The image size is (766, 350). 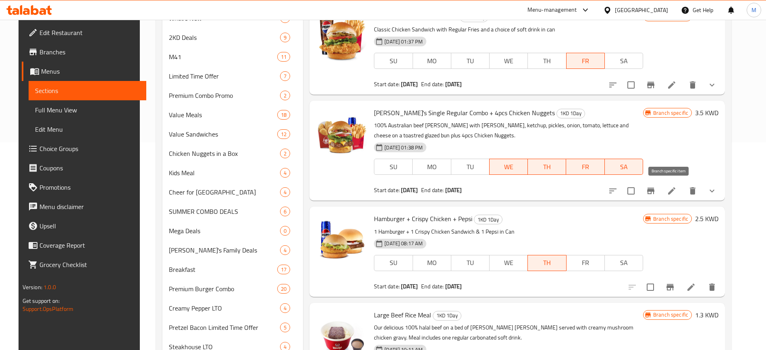 What do you see at coordinates (712, 85) in the screenshot?
I see `svg: Show Choices` at bounding box center [712, 85].